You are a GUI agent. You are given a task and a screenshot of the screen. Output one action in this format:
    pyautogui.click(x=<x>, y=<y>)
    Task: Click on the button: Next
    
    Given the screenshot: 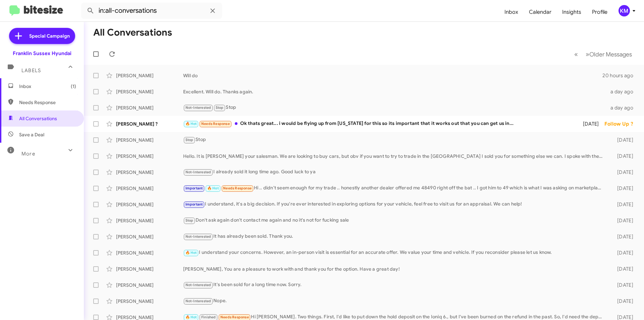 What is the action you would take?
    pyautogui.click(x=609, y=54)
    